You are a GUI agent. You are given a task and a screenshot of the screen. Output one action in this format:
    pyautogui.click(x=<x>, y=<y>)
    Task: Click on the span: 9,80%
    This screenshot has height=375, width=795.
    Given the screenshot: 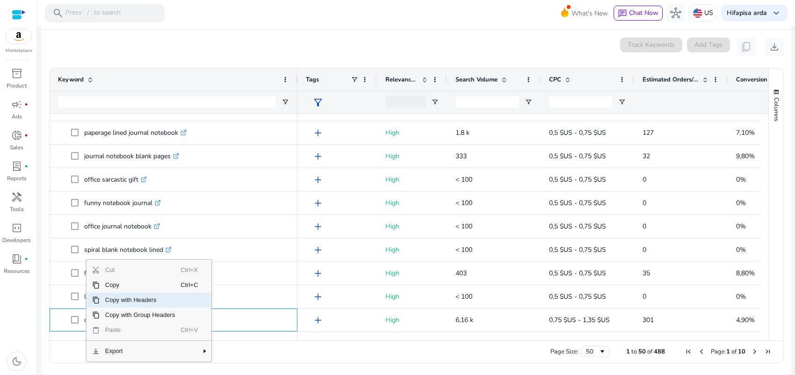 What is the action you would take?
    pyautogui.click(x=745, y=156)
    